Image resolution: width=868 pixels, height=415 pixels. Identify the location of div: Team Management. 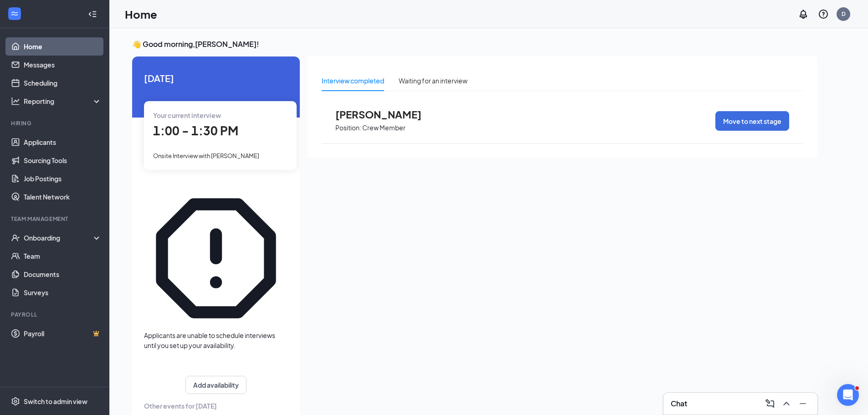
(55, 219).